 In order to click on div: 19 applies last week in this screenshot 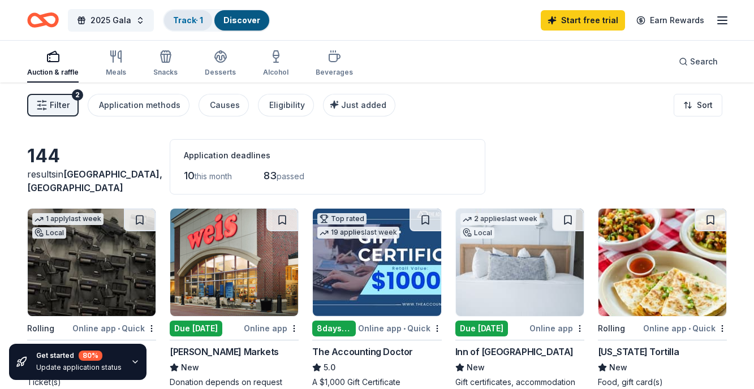, I will do `click(358, 232)`.